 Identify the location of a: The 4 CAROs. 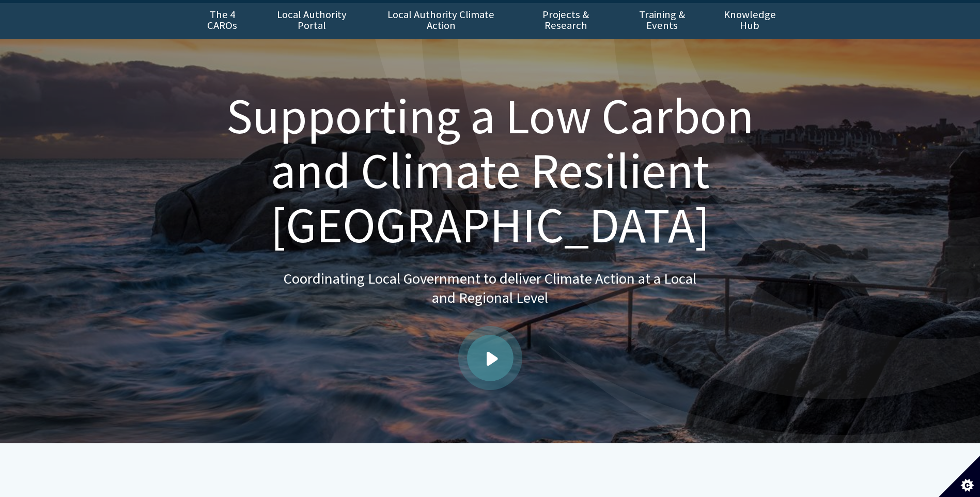
(222, 21).